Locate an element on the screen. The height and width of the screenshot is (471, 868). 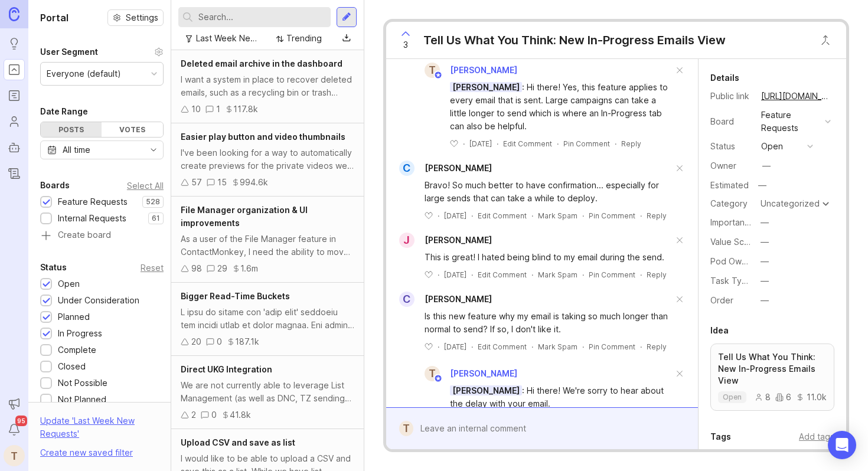
a: Users is located at coordinates (14, 122).